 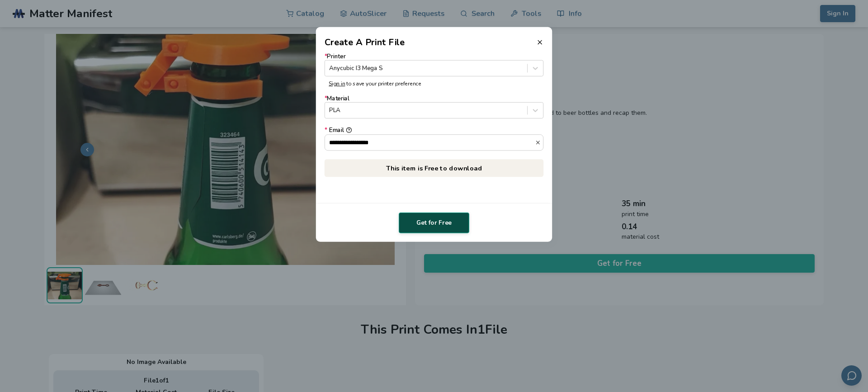 I want to click on label: Printer, so click(x=434, y=65).